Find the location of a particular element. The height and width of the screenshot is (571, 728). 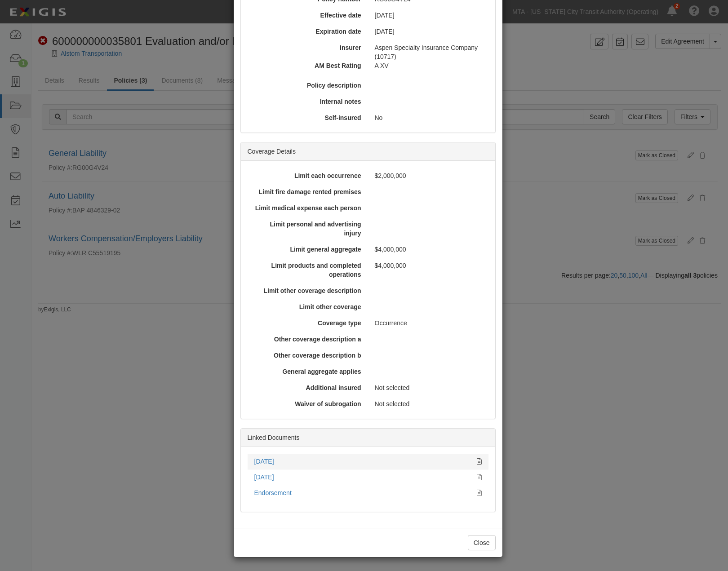

div: Limit products and completed operations is located at coordinates (306, 270).